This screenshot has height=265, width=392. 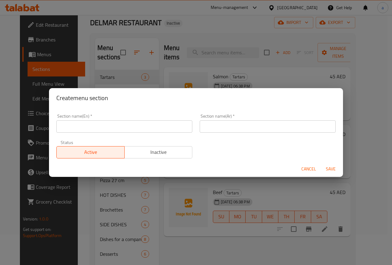 I want to click on h2: Create menu section, so click(x=196, y=98).